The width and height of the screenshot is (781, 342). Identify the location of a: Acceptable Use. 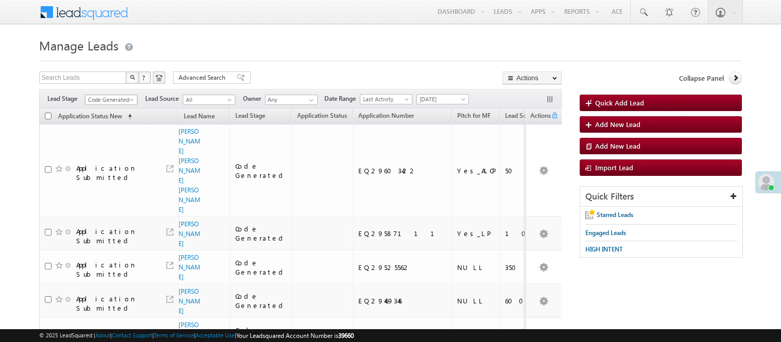
(215, 335).